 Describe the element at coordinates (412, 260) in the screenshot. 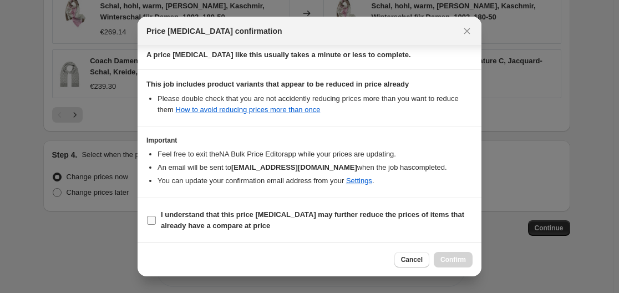

I see `span: Cancel` at that location.